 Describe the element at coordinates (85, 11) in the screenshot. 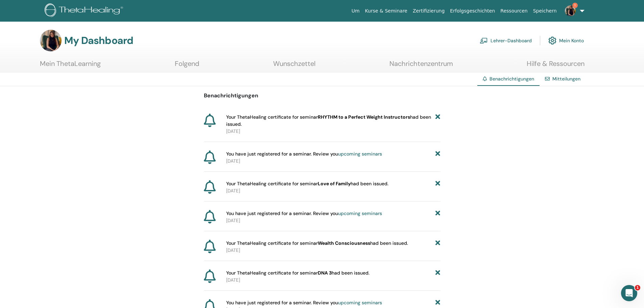

I see `img: logo.png` at that location.